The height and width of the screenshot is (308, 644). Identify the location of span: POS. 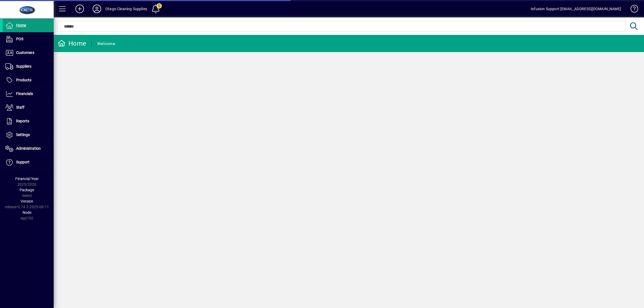
(20, 39).